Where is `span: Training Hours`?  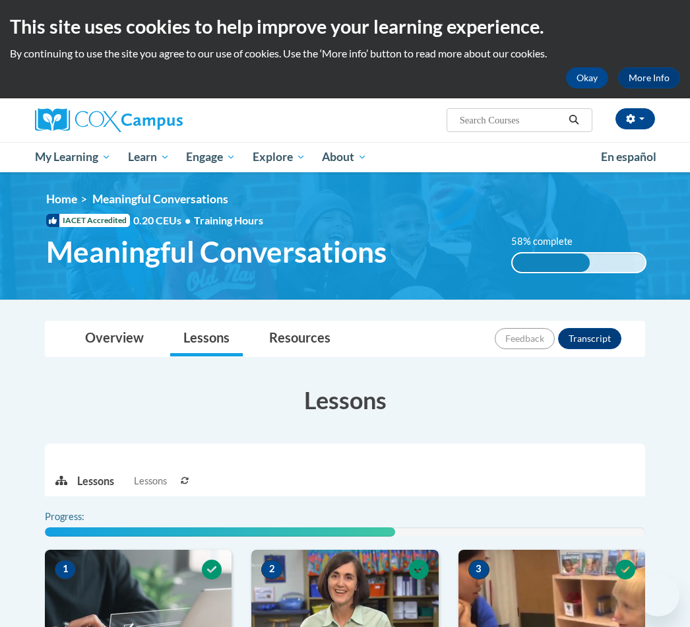 span: Training Hours is located at coordinates (228, 220).